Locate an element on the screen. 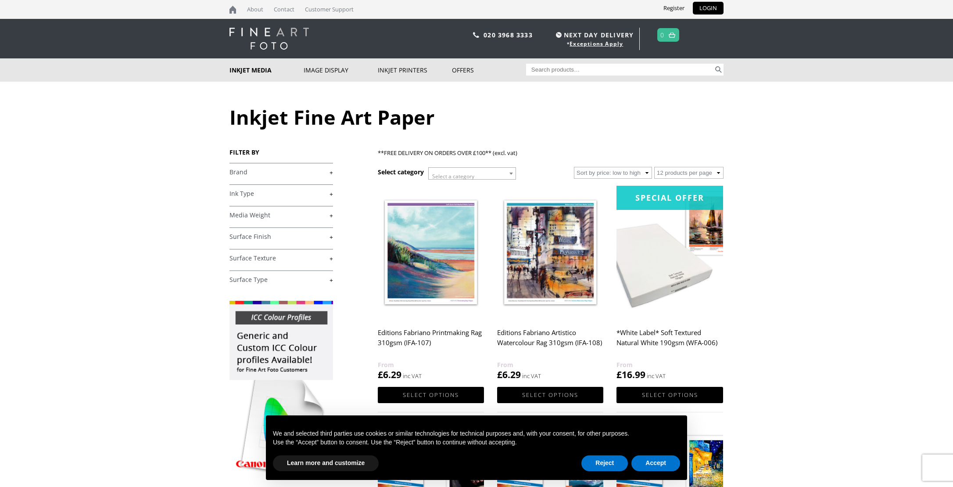  a: Offers is located at coordinates (489, 70).